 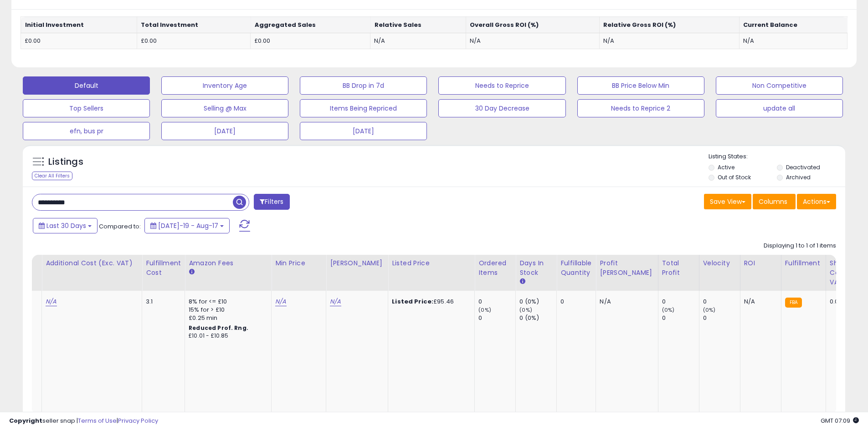 I want to click on div: Additional Cost (Exc. VAT), so click(x=91, y=263).